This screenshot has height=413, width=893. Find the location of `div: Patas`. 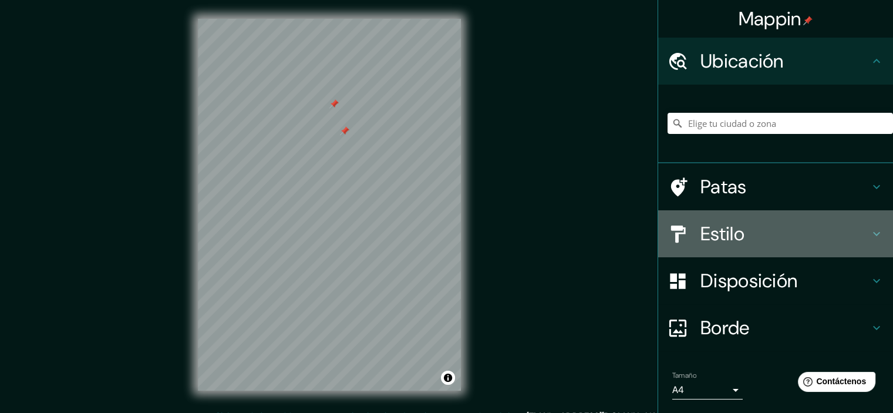

div: Patas is located at coordinates (776, 187).